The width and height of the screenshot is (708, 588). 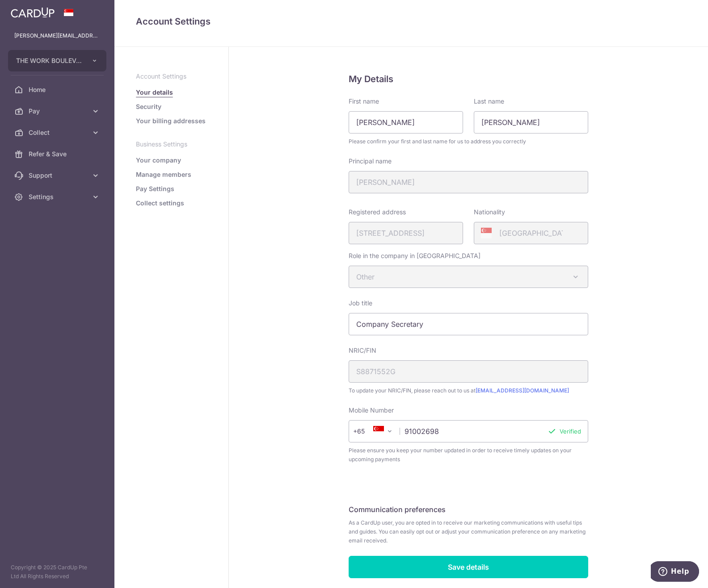 I want to click on label: Nationality, so click(x=489, y=212).